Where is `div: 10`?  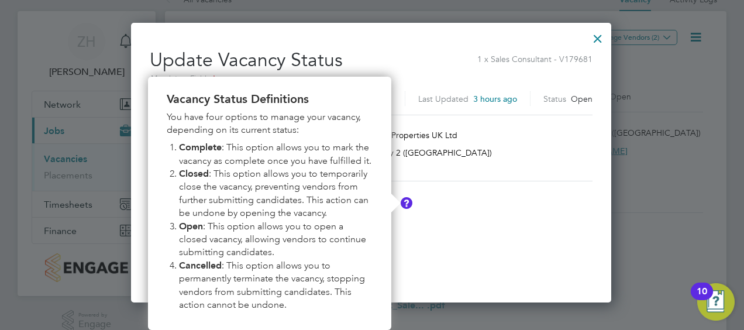
div: 10 is located at coordinates (702, 299).